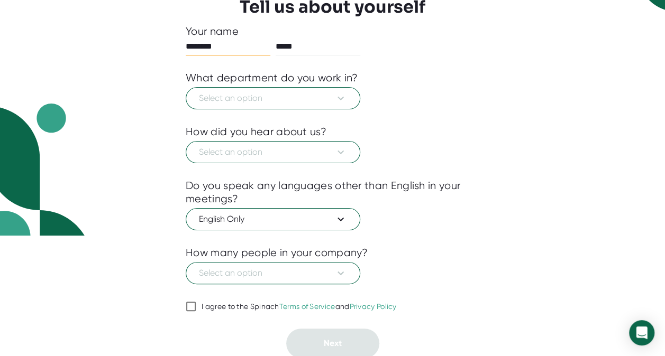  I want to click on a: Privacy Policy, so click(372, 307).